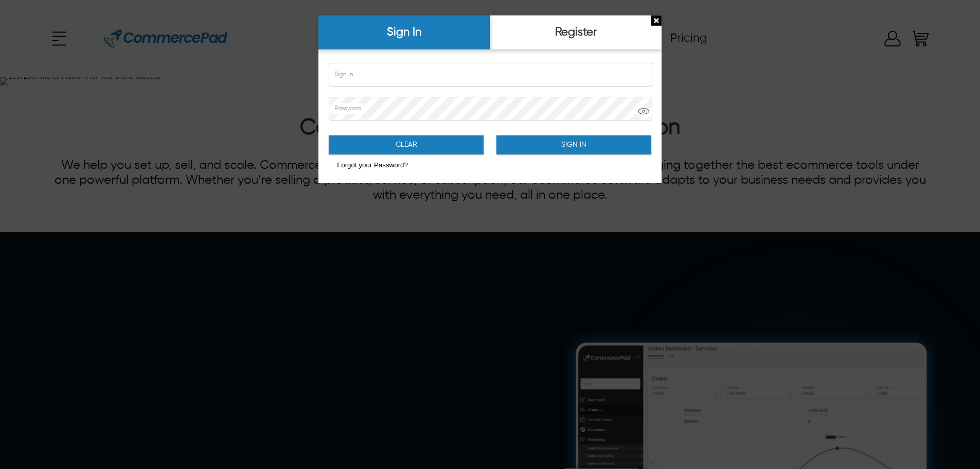 The height and width of the screenshot is (469, 980). What do you see at coordinates (406, 145) in the screenshot?
I see `button: Clear` at bounding box center [406, 145].